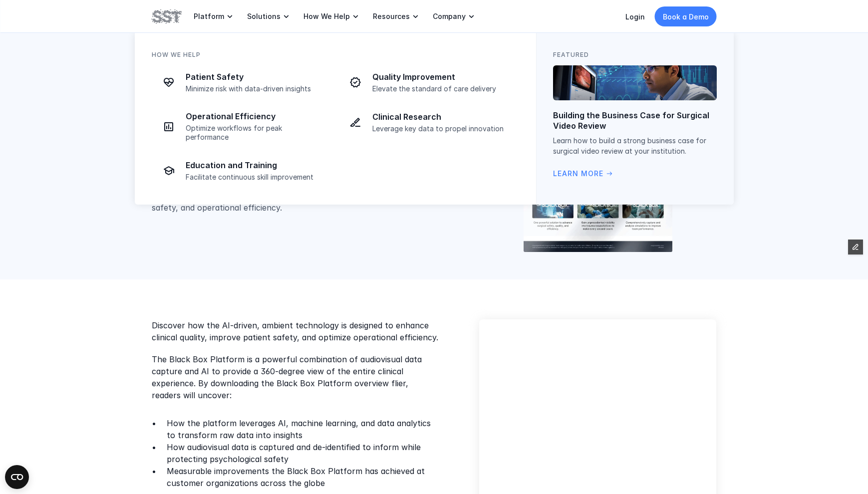 This screenshot has height=494, width=868. Describe the element at coordinates (296, 331) in the screenshot. I see `p: Discover how the AI-driven, ambient technology is designed to enhance clinical quality, improve p...` at that location.